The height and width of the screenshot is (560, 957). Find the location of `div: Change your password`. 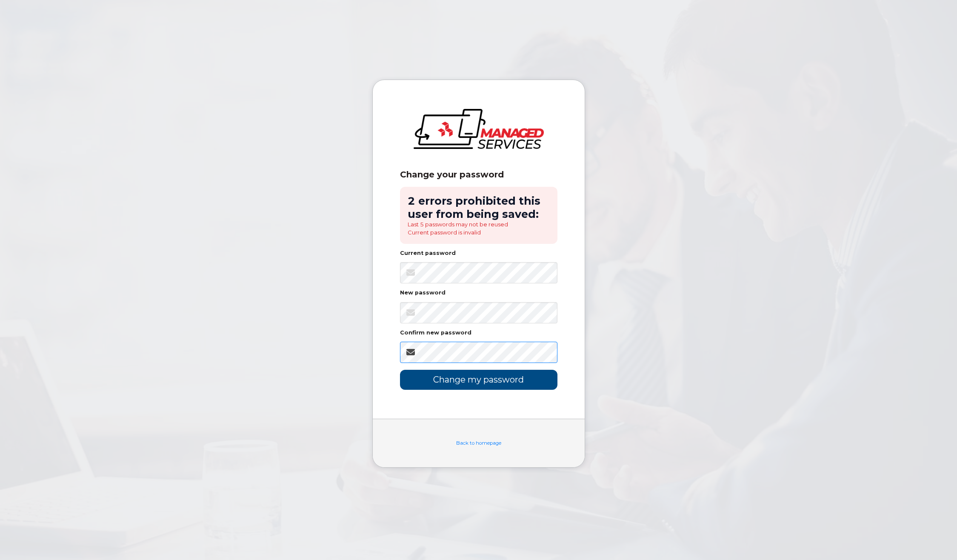

div: Change your password is located at coordinates (479, 174).